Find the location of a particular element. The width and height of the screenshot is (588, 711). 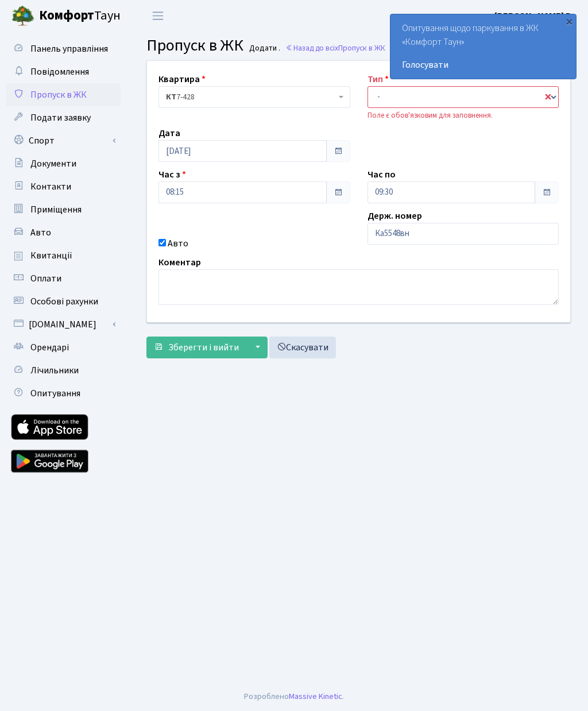

a: Панель управління is located at coordinates (63, 49).